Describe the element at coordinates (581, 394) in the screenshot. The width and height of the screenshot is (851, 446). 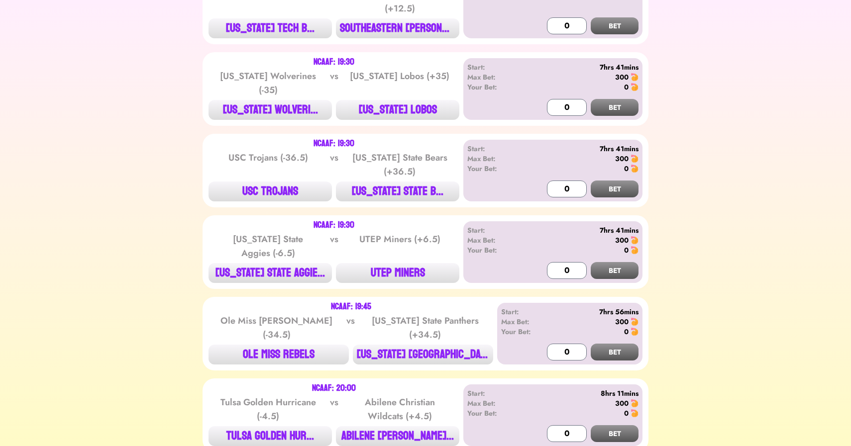
I see `div: 8hrs 11mins` at that location.